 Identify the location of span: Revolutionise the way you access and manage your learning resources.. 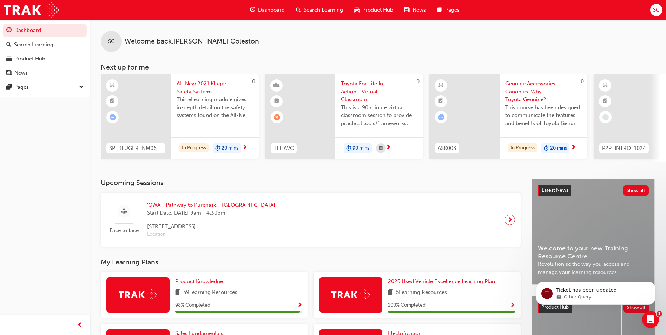
(593, 268).